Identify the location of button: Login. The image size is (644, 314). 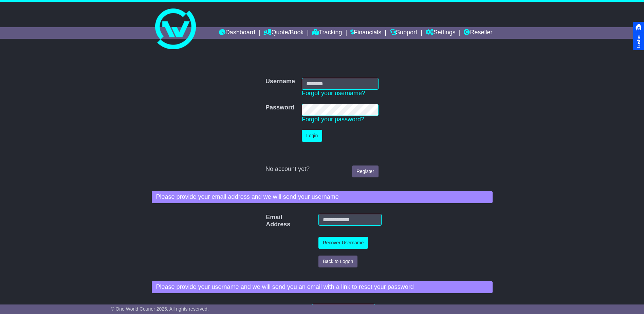
(312, 135).